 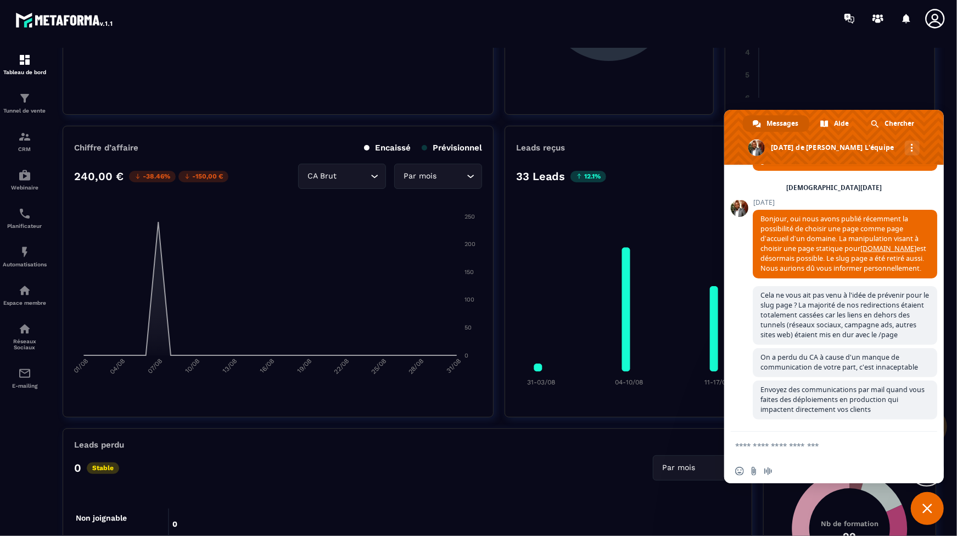 I want to click on p: 12.1%, so click(x=588, y=176).